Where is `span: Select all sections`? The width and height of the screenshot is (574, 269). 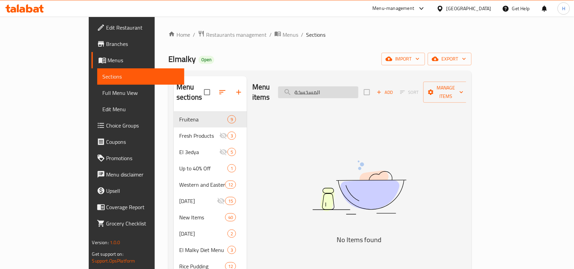
span: Select all sections is located at coordinates (207, 92).